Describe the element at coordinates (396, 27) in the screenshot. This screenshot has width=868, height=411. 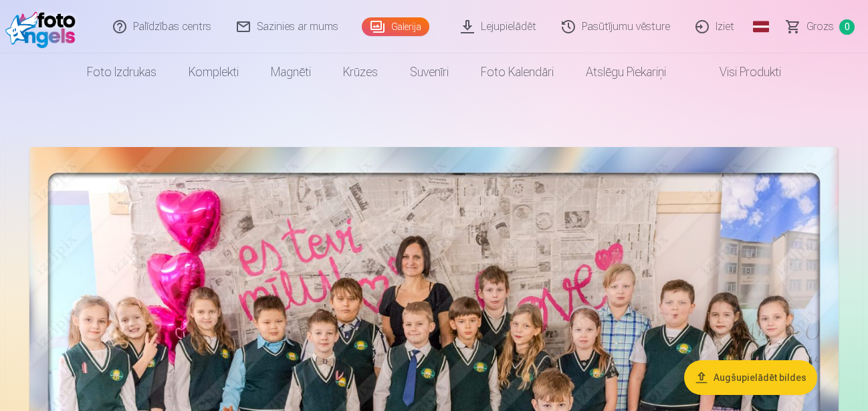
I see `a: Galerija` at that location.